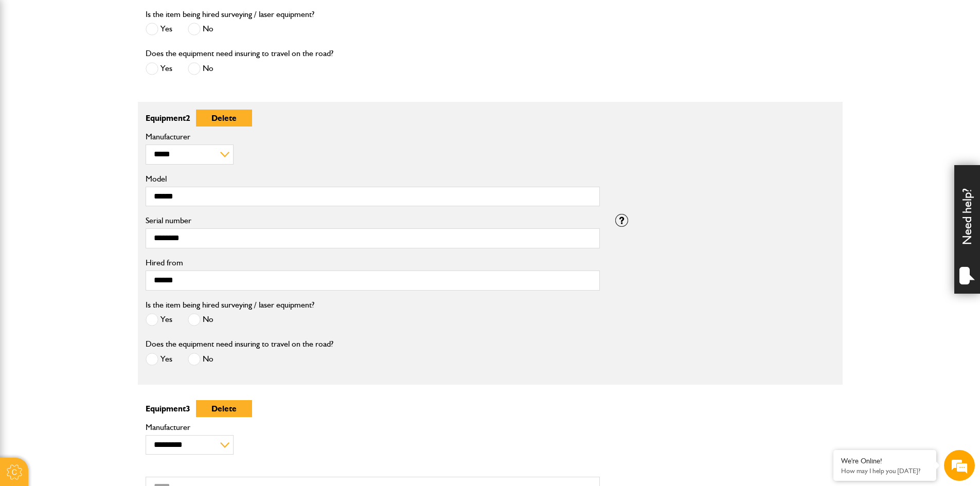  I want to click on textarea: Type your message and hit 'Enter', so click(100, 247).